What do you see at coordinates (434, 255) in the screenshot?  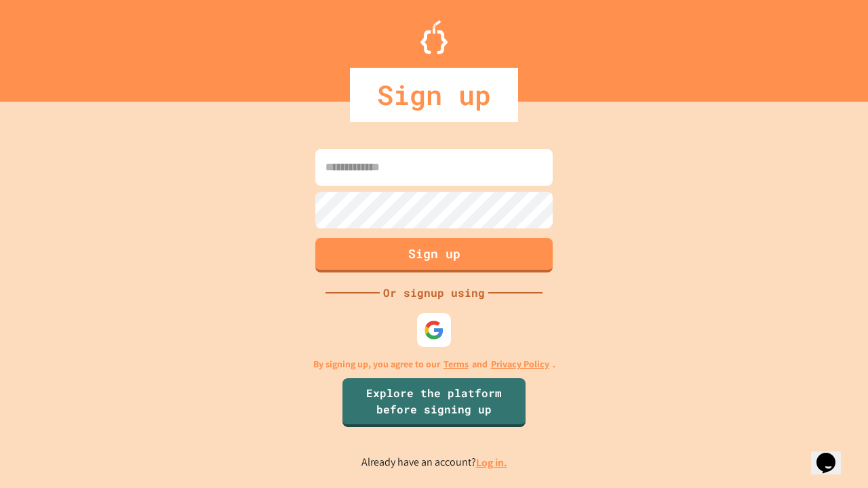 I see `button: Sign up` at bounding box center [434, 255].